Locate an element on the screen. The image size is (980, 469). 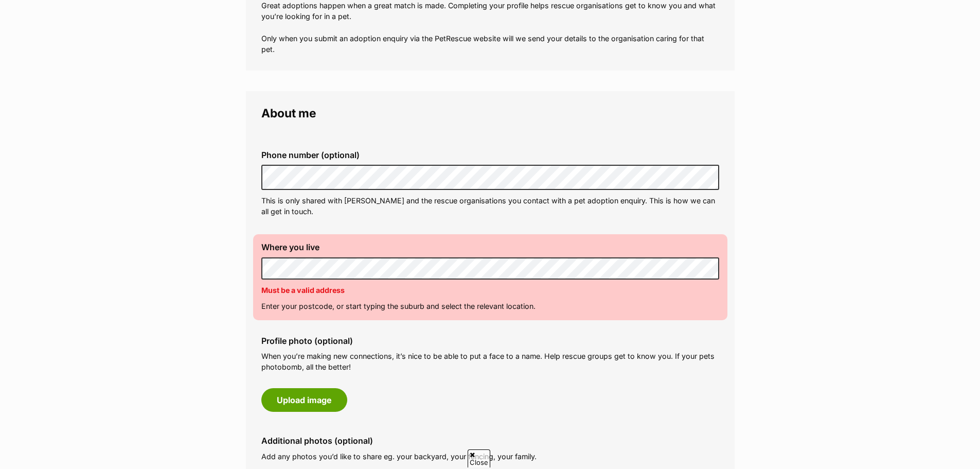
span: Close is located at coordinates (479, 458).